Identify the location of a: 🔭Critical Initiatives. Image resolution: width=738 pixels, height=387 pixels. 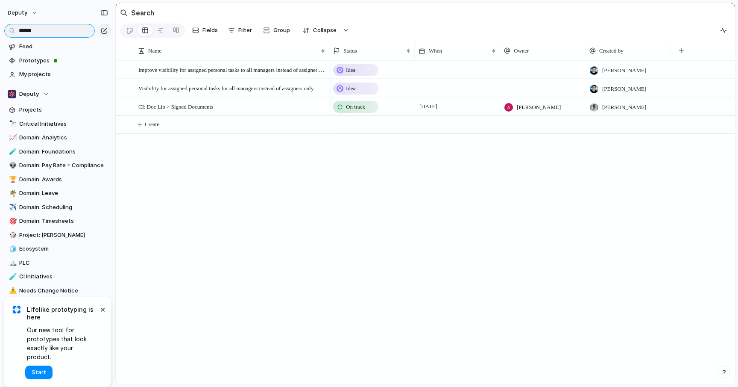
(58, 124).